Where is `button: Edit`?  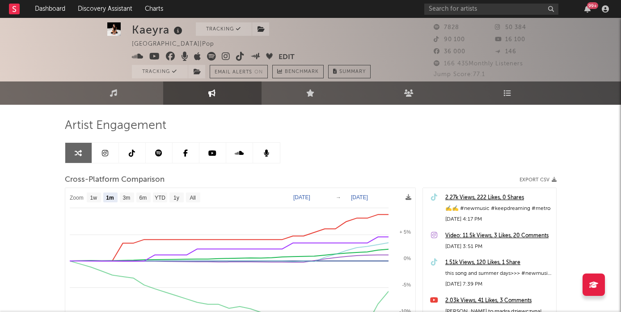
button: Edit is located at coordinates (287, 57).